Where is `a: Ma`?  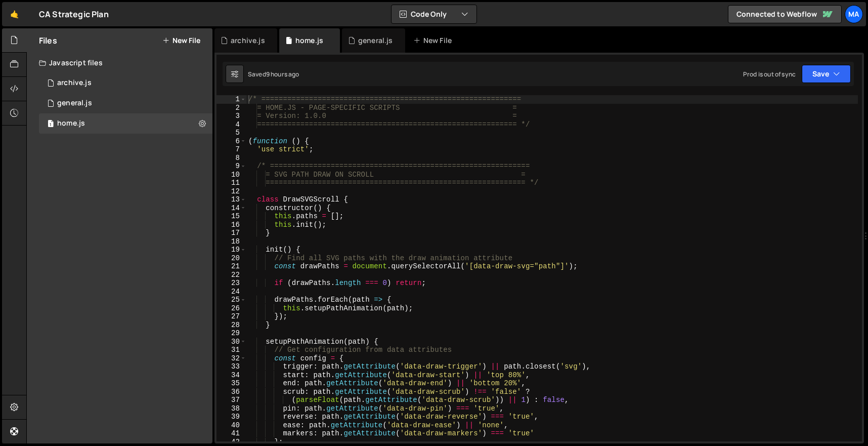
a: Ma is located at coordinates (854, 14).